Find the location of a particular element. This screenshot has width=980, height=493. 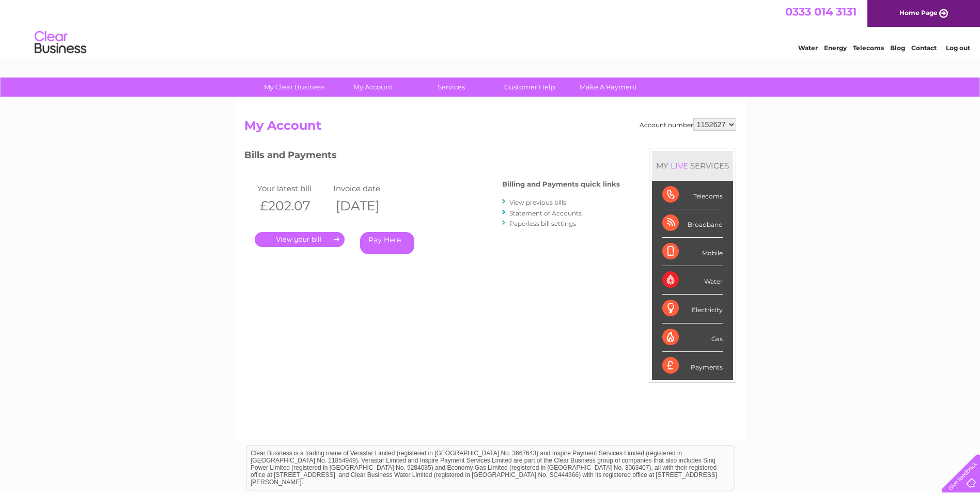

a: My Clear Business is located at coordinates (294, 87).